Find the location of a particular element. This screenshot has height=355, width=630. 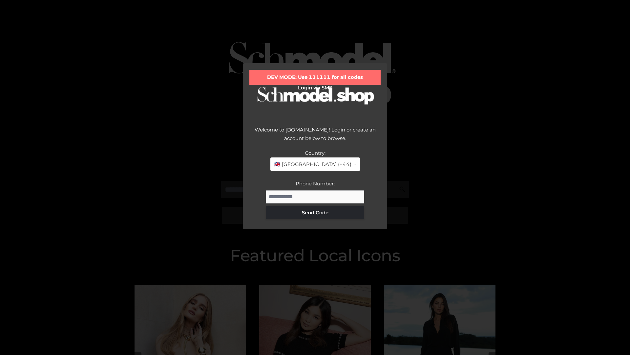

label: Country: is located at coordinates (315, 153).